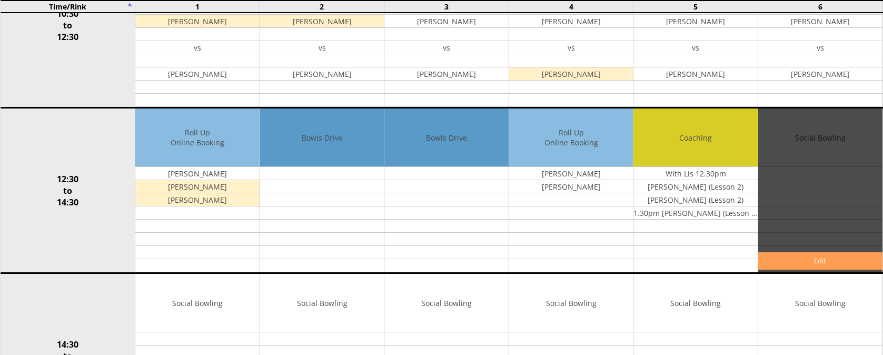  What do you see at coordinates (821, 261) in the screenshot?
I see `a: Edit` at bounding box center [821, 261].